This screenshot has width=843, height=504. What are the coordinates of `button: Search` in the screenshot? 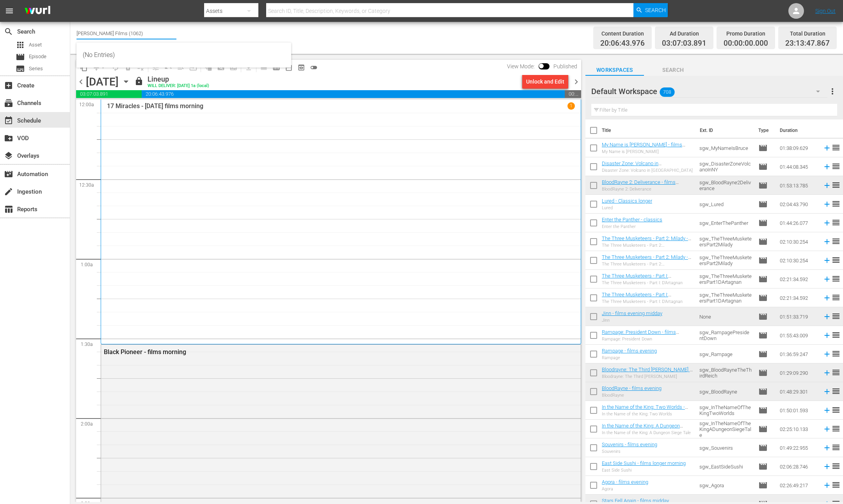 It's located at (650, 10).